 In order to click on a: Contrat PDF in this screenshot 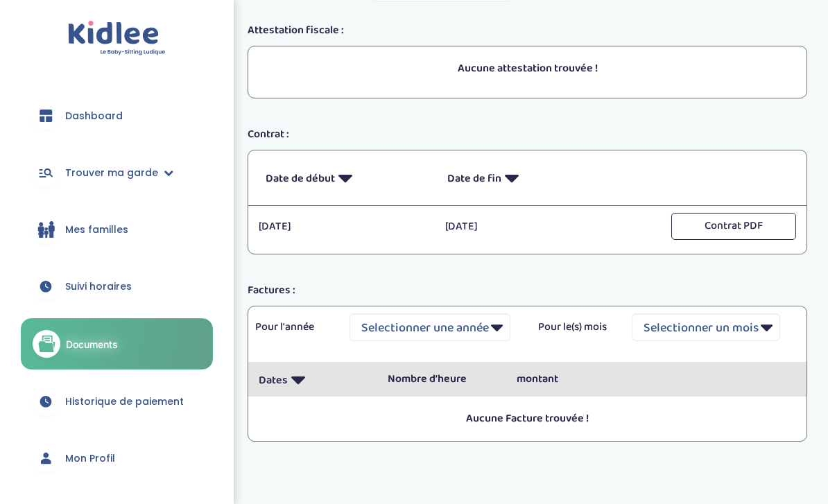, I will do `click(734, 226)`.